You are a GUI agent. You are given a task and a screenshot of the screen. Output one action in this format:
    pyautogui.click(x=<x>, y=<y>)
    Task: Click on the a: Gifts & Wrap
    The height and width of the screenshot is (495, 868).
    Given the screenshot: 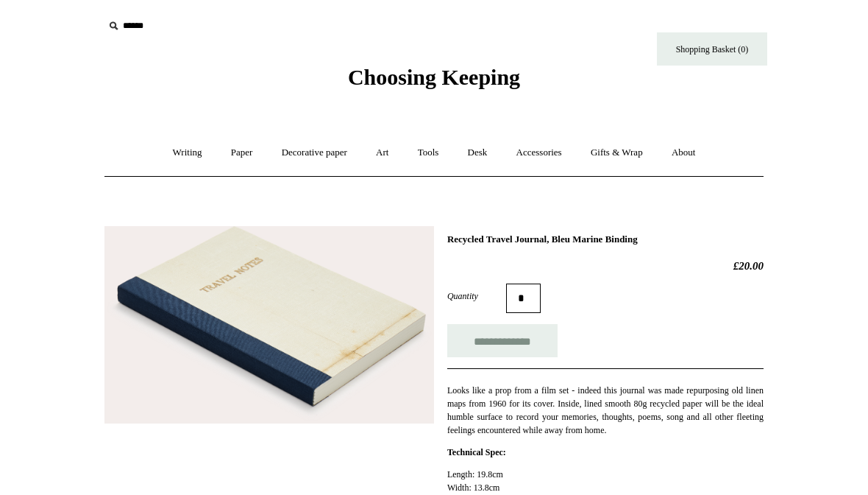 What is the action you would take?
    pyautogui.click(x=616, y=152)
    